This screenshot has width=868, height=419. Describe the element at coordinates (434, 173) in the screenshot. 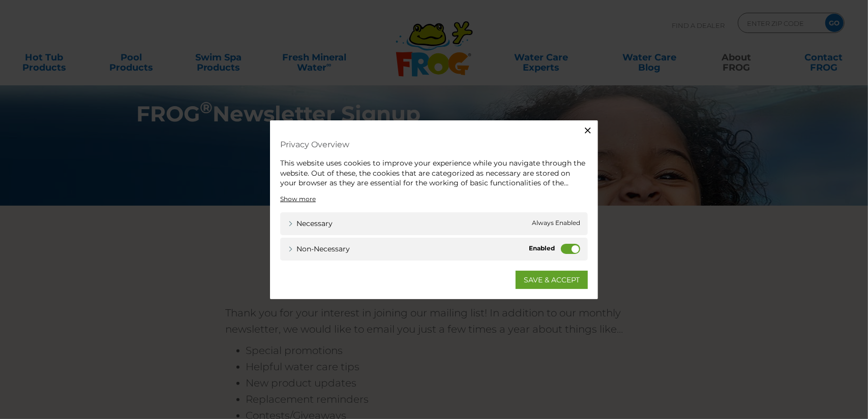

I see `div: This website uses cookies to improve your experience while you navigate through the website. Out ...` at that location.